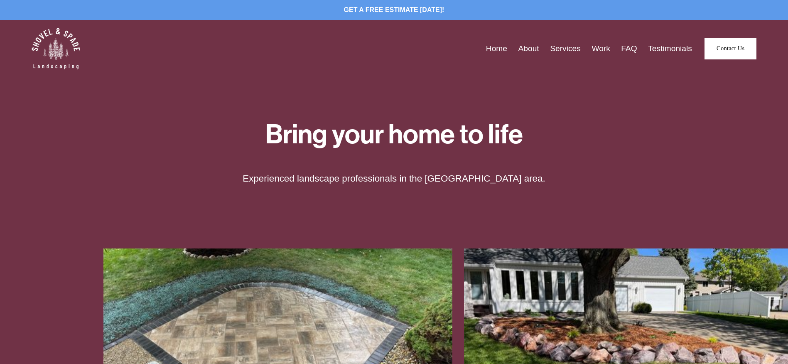  Describe the element at coordinates (496, 49) in the screenshot. I see `a: Home` at that location.